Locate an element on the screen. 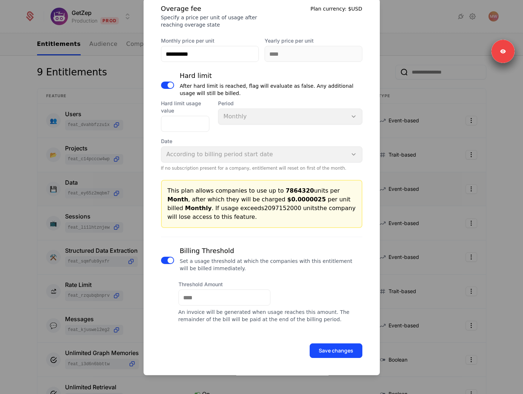 Image resolution: width=523 pixels, height=394 pixels. label: Monthly price per unit is located at coordinates (210, 41).